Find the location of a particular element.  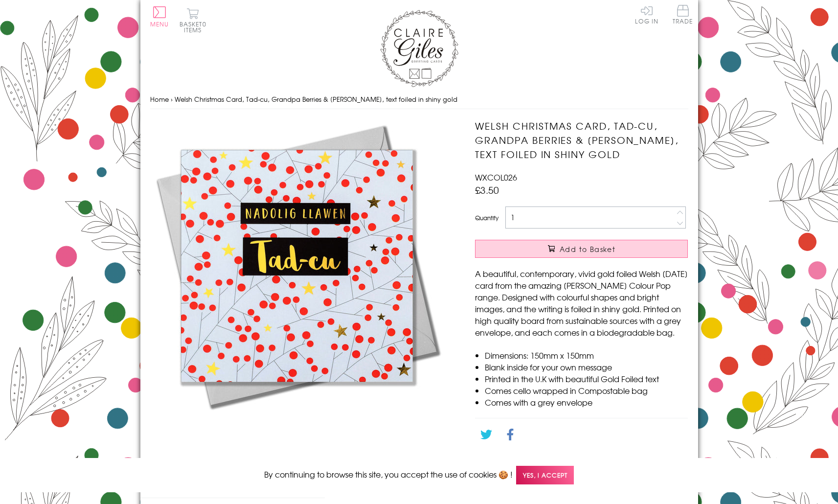

span: Trade is located at coordinates (683, 14).